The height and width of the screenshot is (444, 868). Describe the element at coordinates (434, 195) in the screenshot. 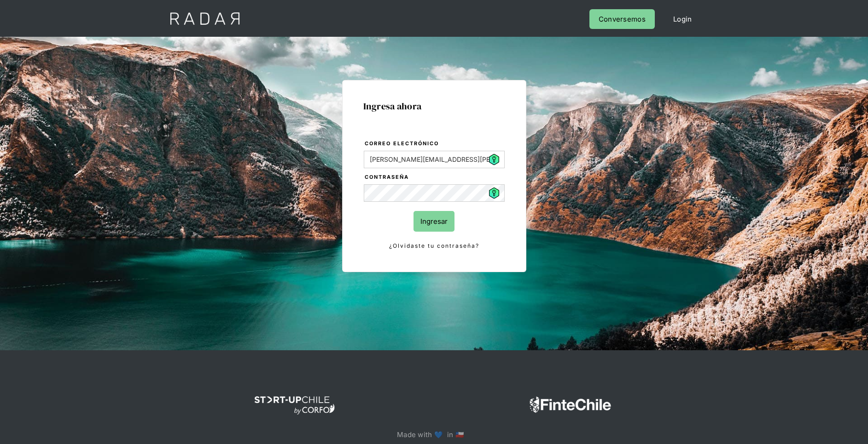

I see `form: Login Form` at that location.